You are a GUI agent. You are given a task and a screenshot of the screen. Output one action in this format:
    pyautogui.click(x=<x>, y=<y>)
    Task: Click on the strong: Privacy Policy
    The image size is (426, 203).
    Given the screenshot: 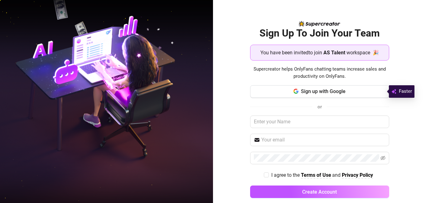 What is the action you would take?
    pyautogui.click(x=357, y=175)
    